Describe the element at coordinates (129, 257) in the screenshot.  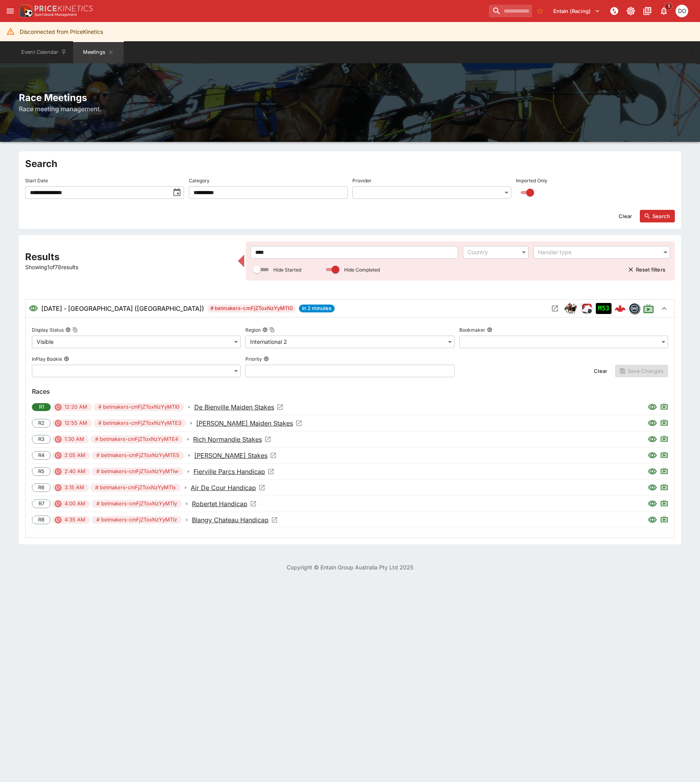
I see `h2: Results` at that location.